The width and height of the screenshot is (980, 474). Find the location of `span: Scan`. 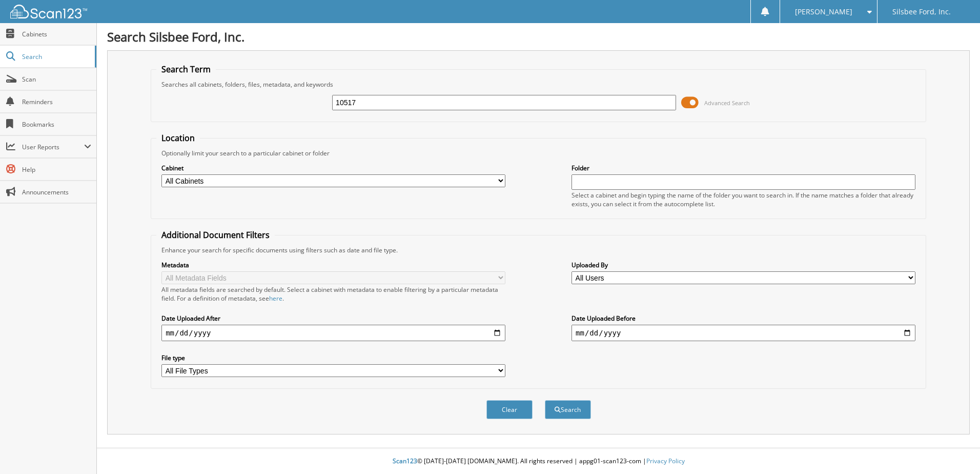

span: Scan is located at coordinates (56, 79).